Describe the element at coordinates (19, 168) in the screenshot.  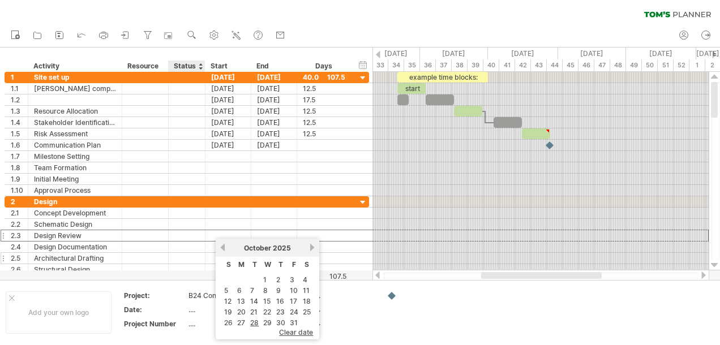
I see `div: 1.8` at that location.